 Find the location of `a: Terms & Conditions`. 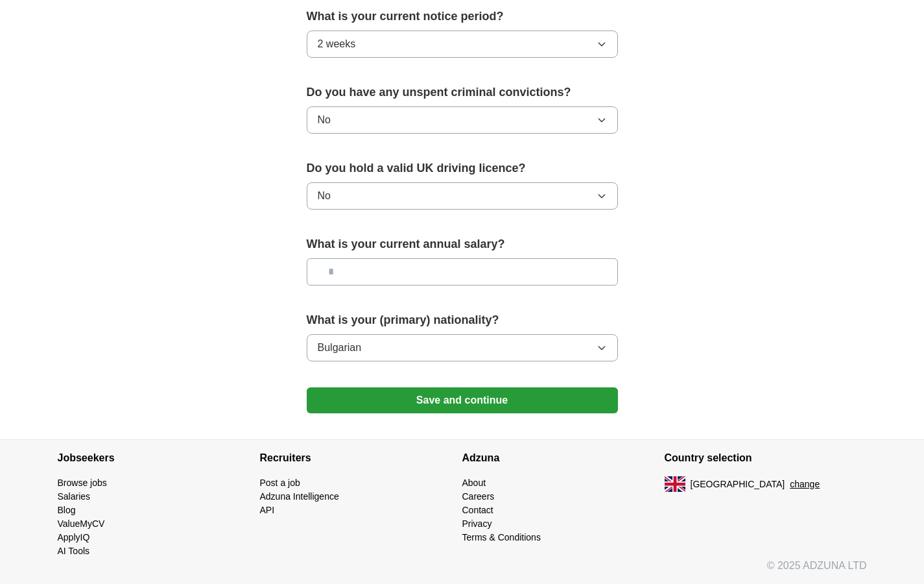

a: Terms & Conditions is located at coordinates (501, 537).